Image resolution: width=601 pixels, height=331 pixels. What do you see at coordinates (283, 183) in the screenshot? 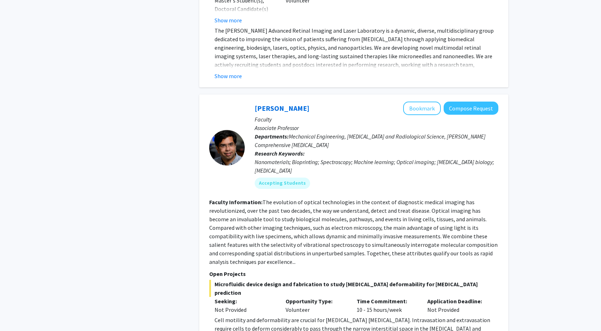
I see `mat-chip: Accepting Students` at bounding box center [283, 183].